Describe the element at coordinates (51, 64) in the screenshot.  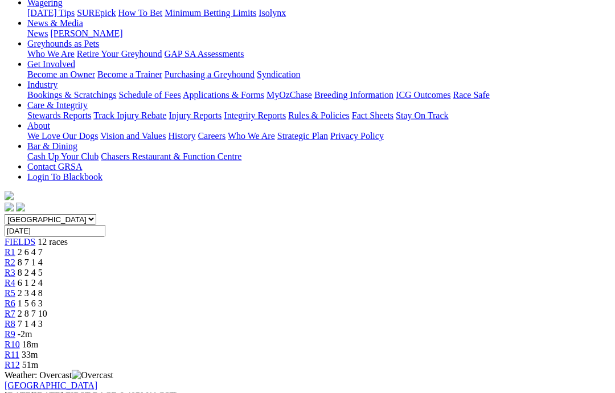
I see `a: Get Involved` at that location.